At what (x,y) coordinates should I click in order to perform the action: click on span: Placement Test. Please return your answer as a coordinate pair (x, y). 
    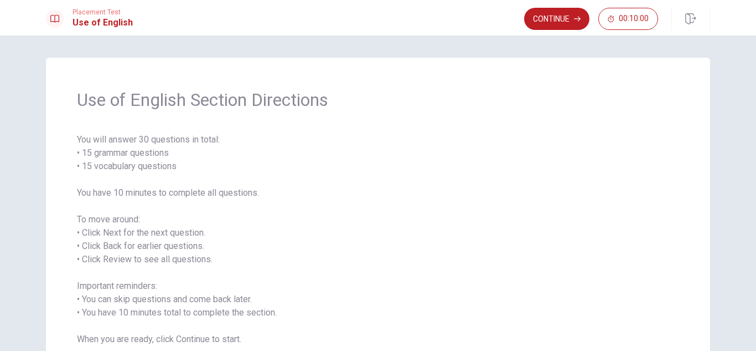
    Looking at the image, I should click on (102, 12).